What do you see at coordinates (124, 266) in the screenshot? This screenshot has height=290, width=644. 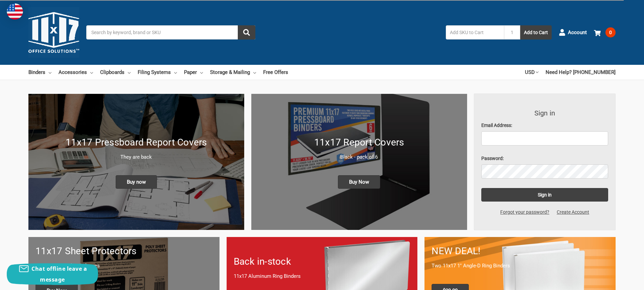 I see `p: Archivalable Poly 25 sleeves` at bounding box center [124, 266].